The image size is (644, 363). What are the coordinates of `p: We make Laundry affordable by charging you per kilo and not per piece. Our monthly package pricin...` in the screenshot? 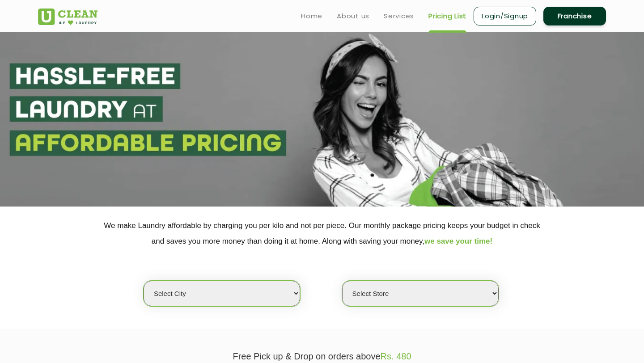 It's located at (322, 233).